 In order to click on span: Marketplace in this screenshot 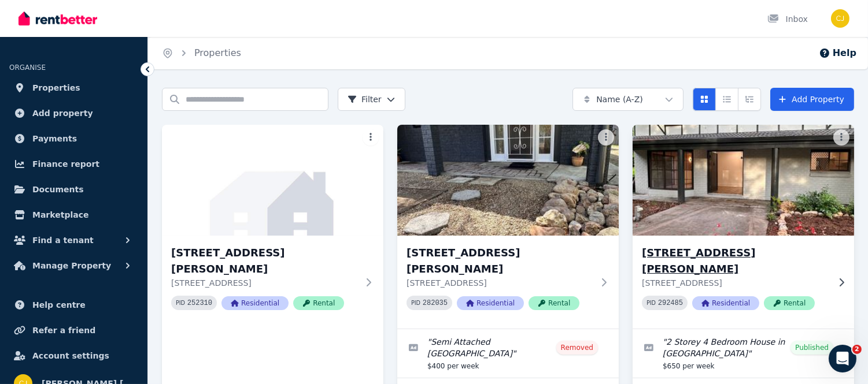, I will do `click(60, 215)`.